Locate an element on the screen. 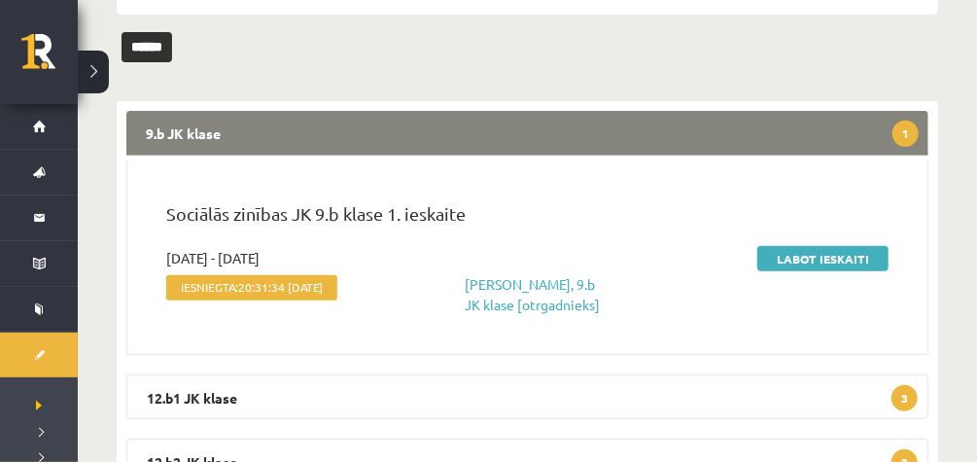 The image size is (977, 462). legend: 9.b JK klase is located at coordinates (527, 133).